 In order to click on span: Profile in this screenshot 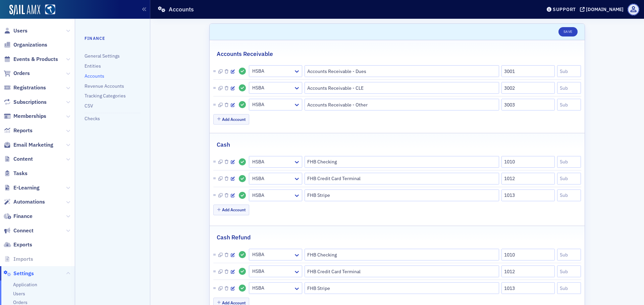, I will do `click(633, 9)`.